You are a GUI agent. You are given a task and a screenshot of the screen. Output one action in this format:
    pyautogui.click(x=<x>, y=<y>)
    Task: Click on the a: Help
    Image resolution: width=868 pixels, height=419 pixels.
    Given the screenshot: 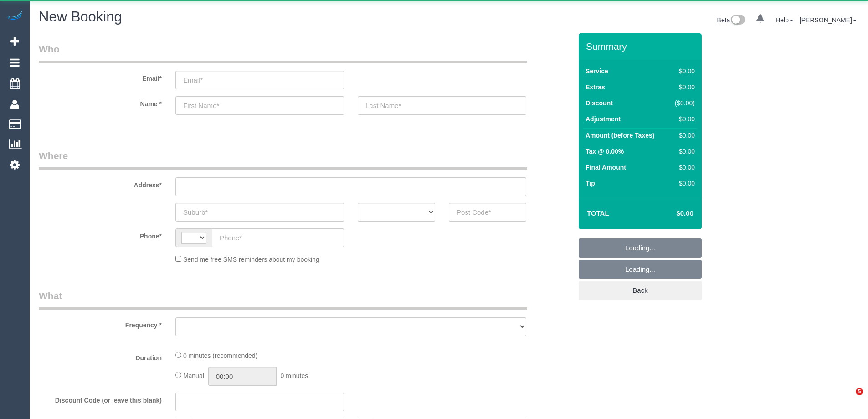 What is the action you would take?
    pyautogui.click(x=784, y=20)
    